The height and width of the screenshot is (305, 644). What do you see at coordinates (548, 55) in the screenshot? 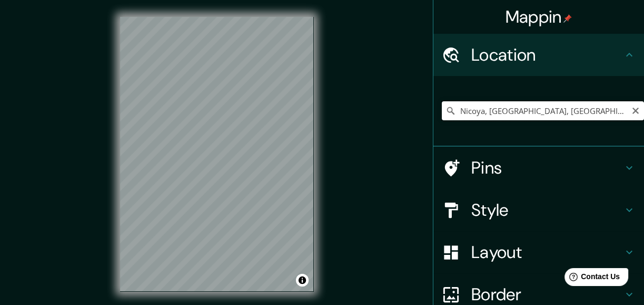
I see `h4: Location` at bounding box center [548, 55].